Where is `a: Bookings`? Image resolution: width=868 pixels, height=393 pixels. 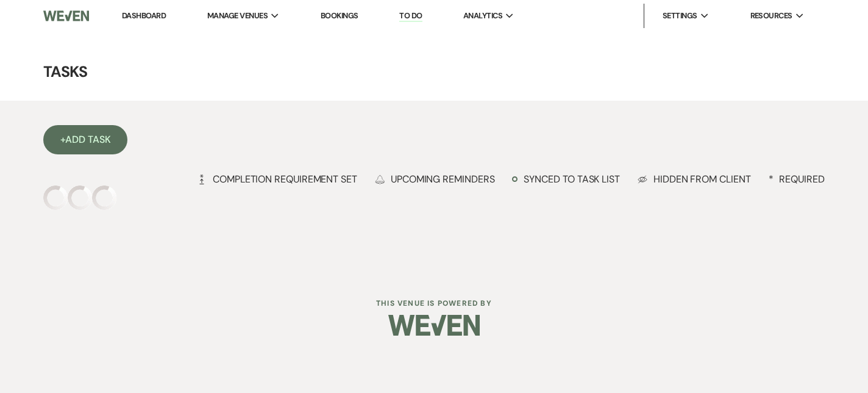 a: Bookings is located at coordinates (340, 15).